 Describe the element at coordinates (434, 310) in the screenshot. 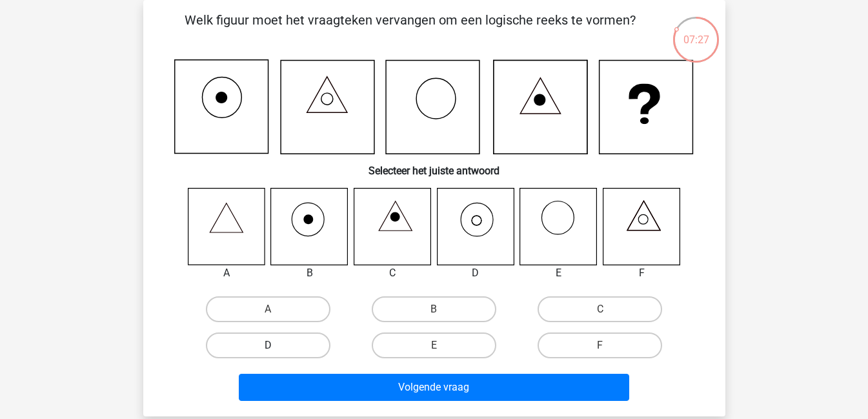

I see `label: B` at that location.